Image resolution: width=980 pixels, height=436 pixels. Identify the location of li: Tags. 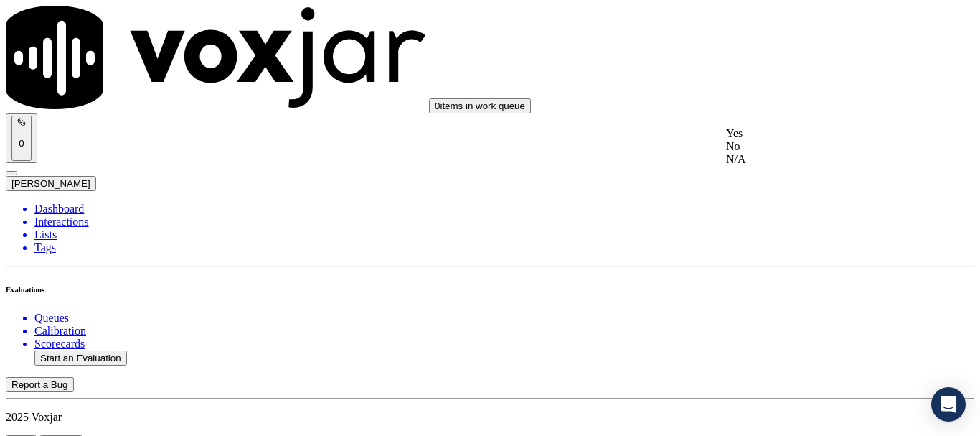
(504, 248).